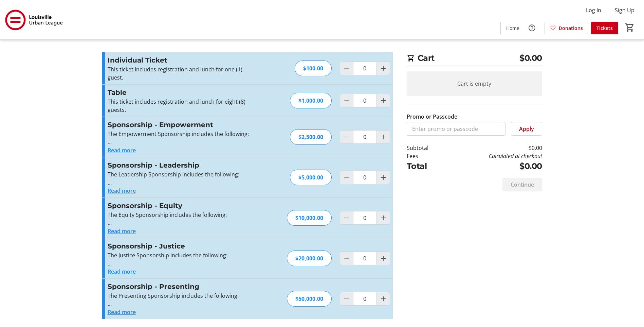 The height and width of the screenshot is (327, 644). What do you see at coordinates (311, 137) in the screenshot?
I see `div: $2,500.00` at bounding box center [311, 137].